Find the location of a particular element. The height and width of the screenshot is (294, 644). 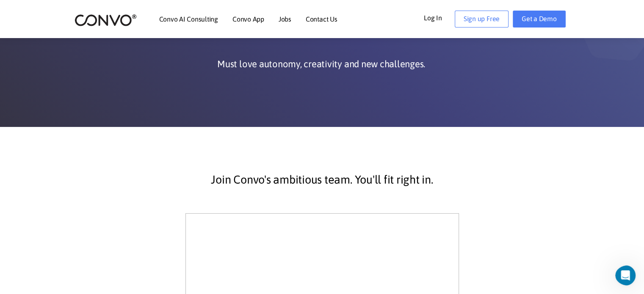

a: Contact Us is located at coordinates (322, 19).